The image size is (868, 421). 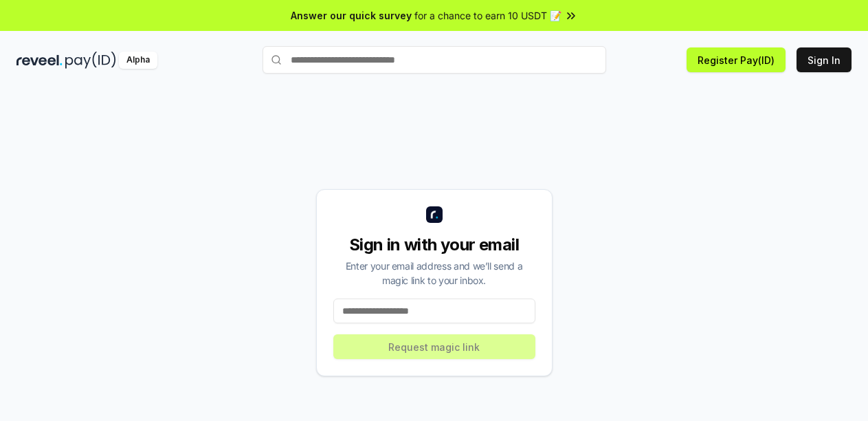 What do you see at coordinates (434, 214) in the screenshot?
I see `img: logo_small` at bounding box center [434, 214].